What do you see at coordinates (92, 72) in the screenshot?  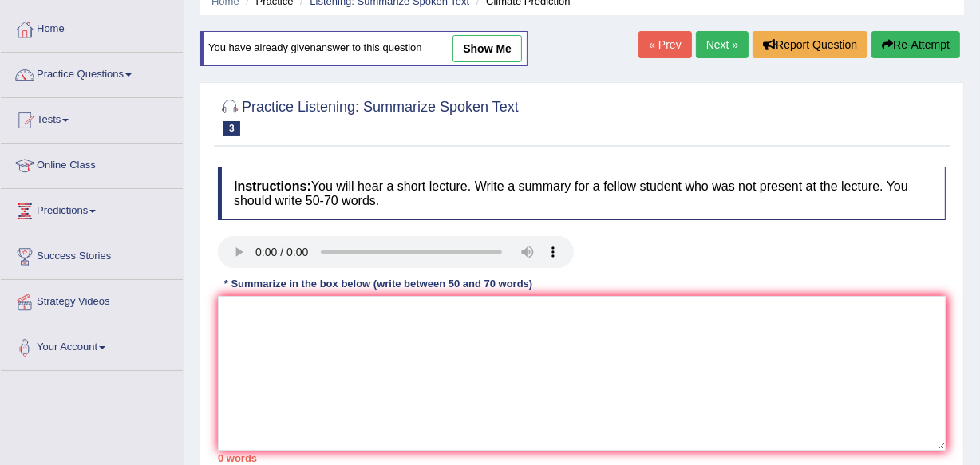 I see `a: Practice Questions` at bounding box center [92, 72].